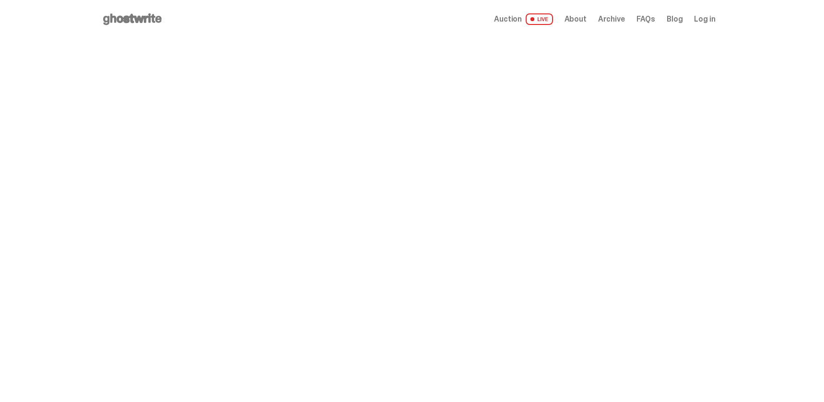  What do you see at coordinates (523, 19) in the screenshot?
I see `a: Auction LIVE` at bounding box center [523, 19].